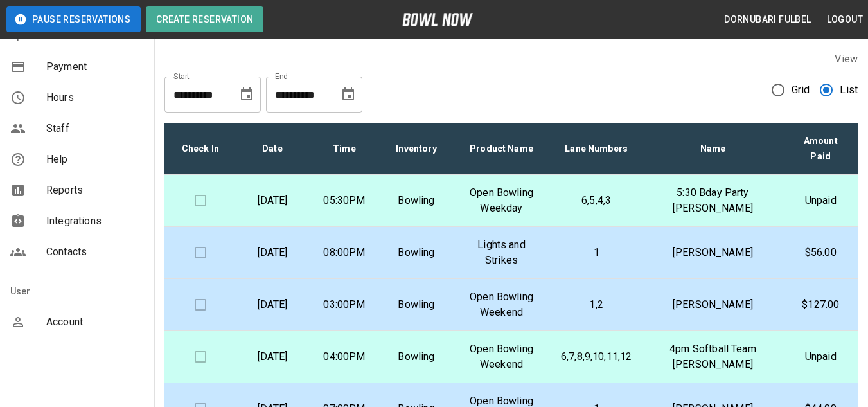 The height and width of the screenshot is (407, 868). I want to click on th: Amount Paid, so click(821, 149).